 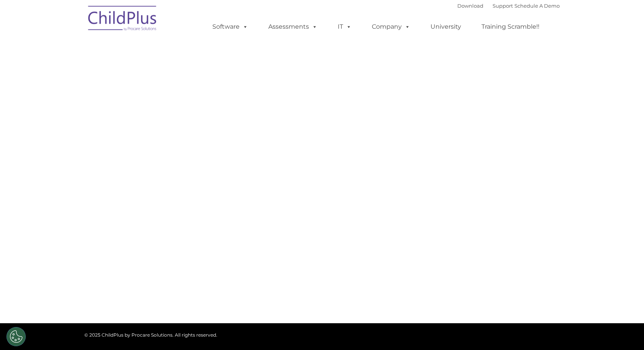 What do you see at coordinates (391, 27) in the screenshot?
I see `a: Company` at bounding box center [391, 27].